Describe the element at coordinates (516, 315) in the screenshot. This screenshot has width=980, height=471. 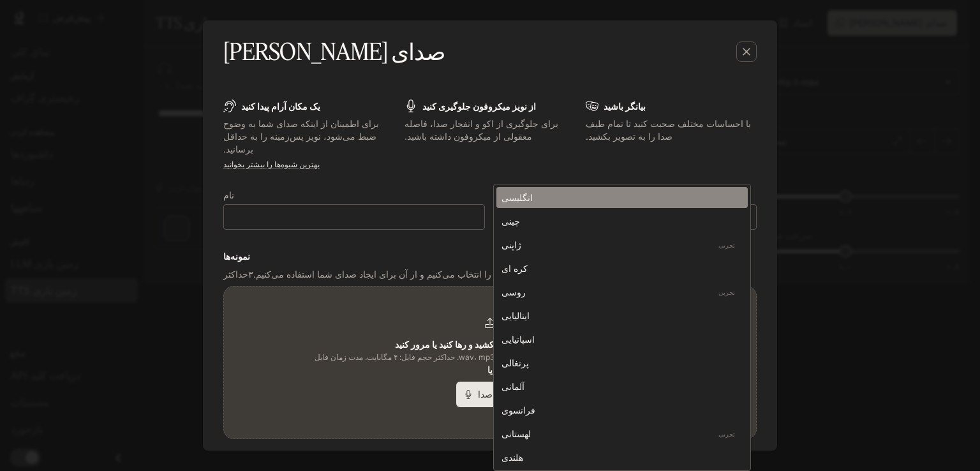
I see `font: ایتالیایی` at that location.